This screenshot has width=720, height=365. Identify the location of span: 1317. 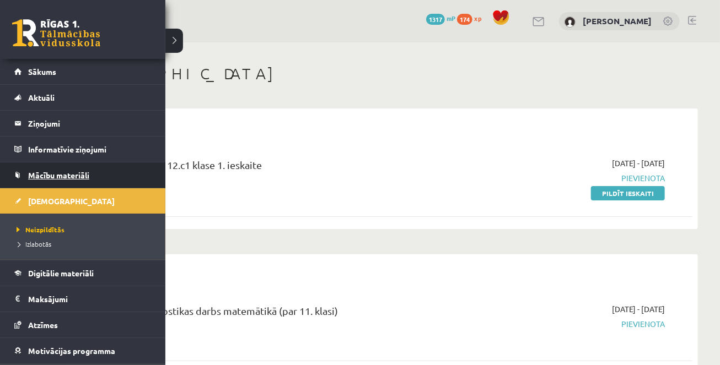
(435, 19).